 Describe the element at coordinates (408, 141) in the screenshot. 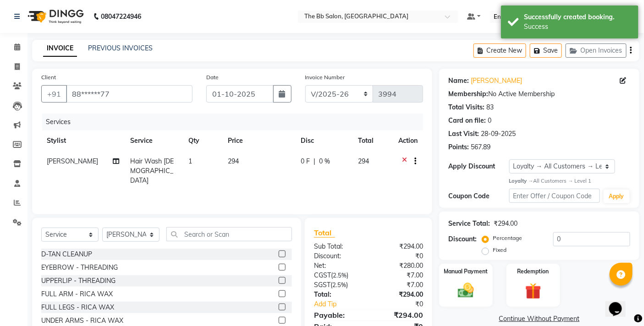

I see `th: Action` at that location.